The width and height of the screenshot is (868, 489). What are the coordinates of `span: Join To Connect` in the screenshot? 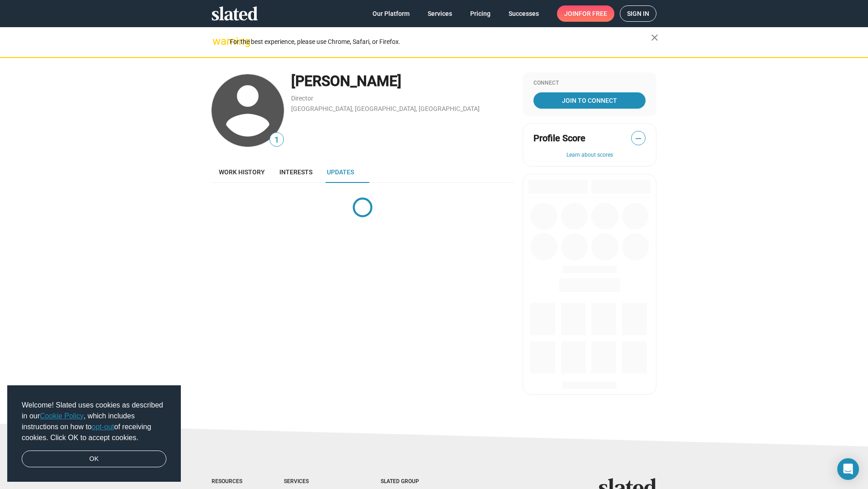 It's located at (590, 100).